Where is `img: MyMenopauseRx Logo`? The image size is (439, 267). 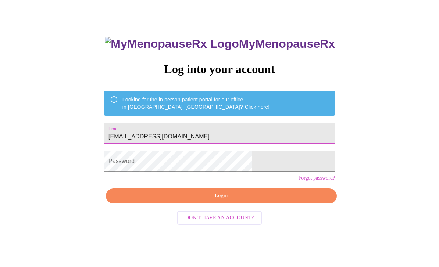 img: MyMenopauseRx Logo is located at coordinates (172, 44).